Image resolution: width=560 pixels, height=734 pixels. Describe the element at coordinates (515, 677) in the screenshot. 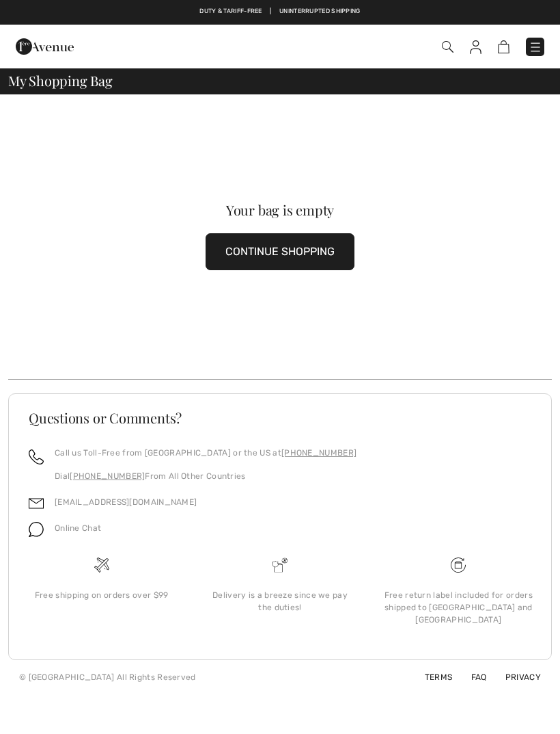

I see `a: Privacy` at that location.